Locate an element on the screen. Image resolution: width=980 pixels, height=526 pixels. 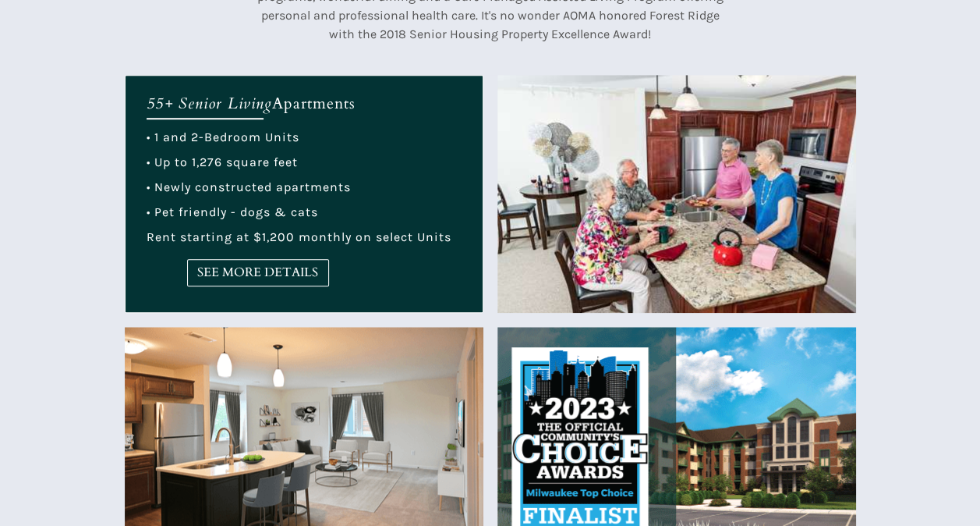
span: • Pet friendly - dogs & cats is located at coordinates (232, 211).